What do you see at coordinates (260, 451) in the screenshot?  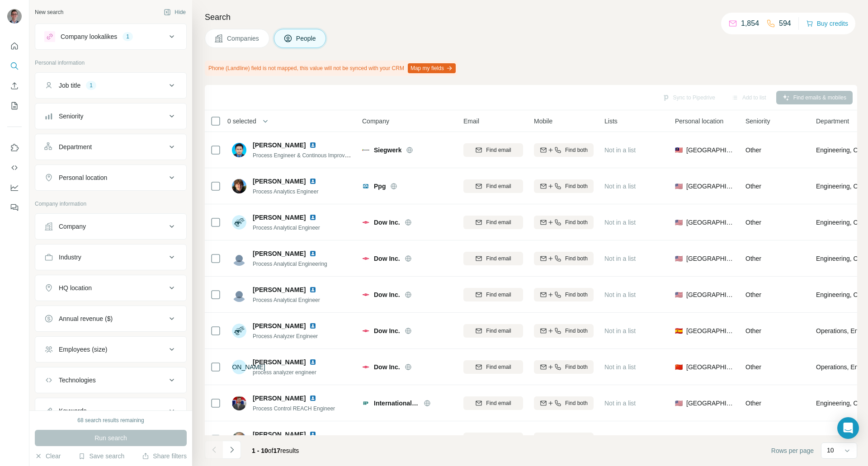 I see `span: 1 - 10` at bounding box center [260, 451].